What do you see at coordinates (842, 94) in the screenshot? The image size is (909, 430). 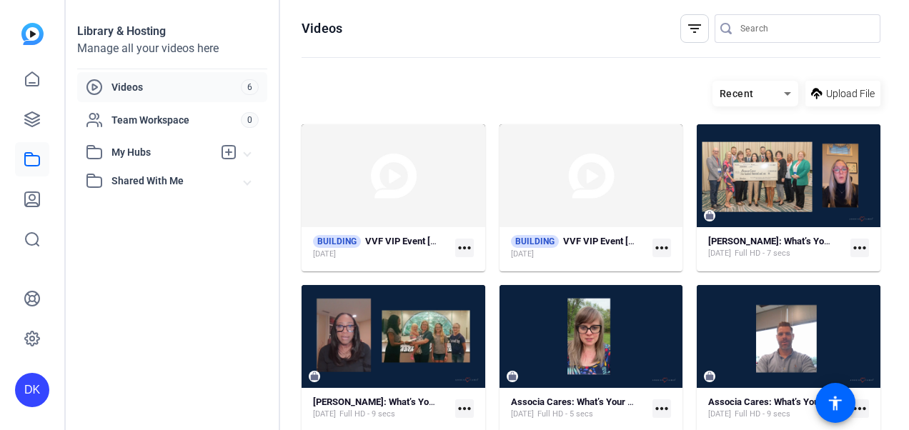 I see `button: Upload File` at bounding box center [842, 94].